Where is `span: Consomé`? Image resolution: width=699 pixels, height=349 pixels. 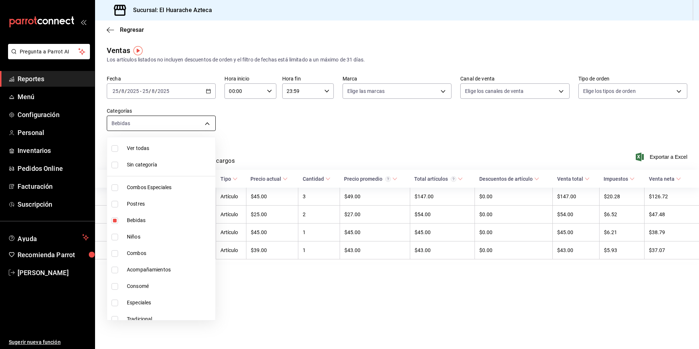 span: Consomé is located at coordinates (170, 286).